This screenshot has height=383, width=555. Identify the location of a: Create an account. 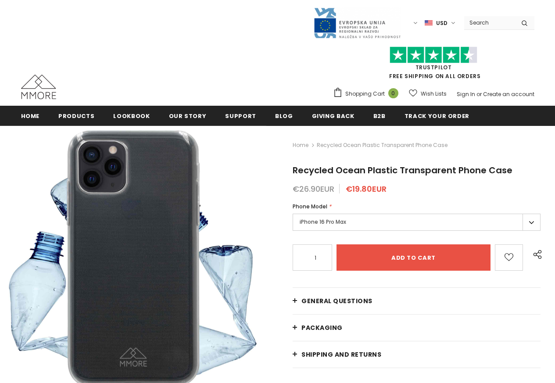
(509, 94).